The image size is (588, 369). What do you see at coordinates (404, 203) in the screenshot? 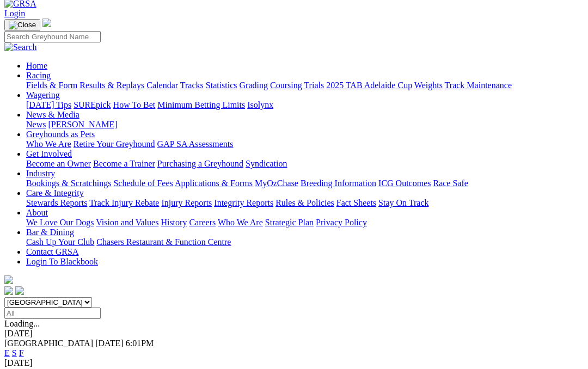
I see `a: Stay On Track` at bounding box center [404, 203].